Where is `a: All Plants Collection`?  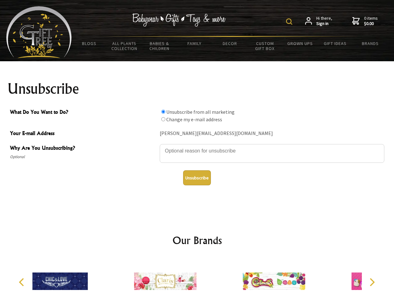
a: All Plants Collection is located at coordinates (125, 46).